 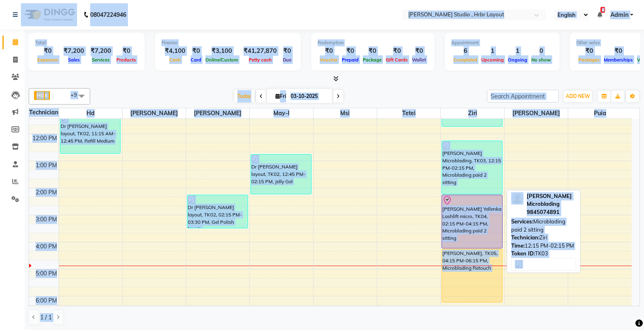 What do you see at coordinates (518, 199) in the screenshot?
I see `img: profile` at bounding box center [518, 199].